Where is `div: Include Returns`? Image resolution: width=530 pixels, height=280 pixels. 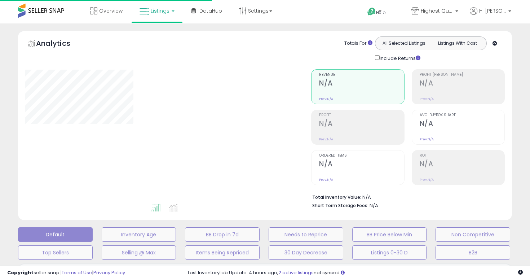 div: Include Returns is located at coordinates (399, 58).